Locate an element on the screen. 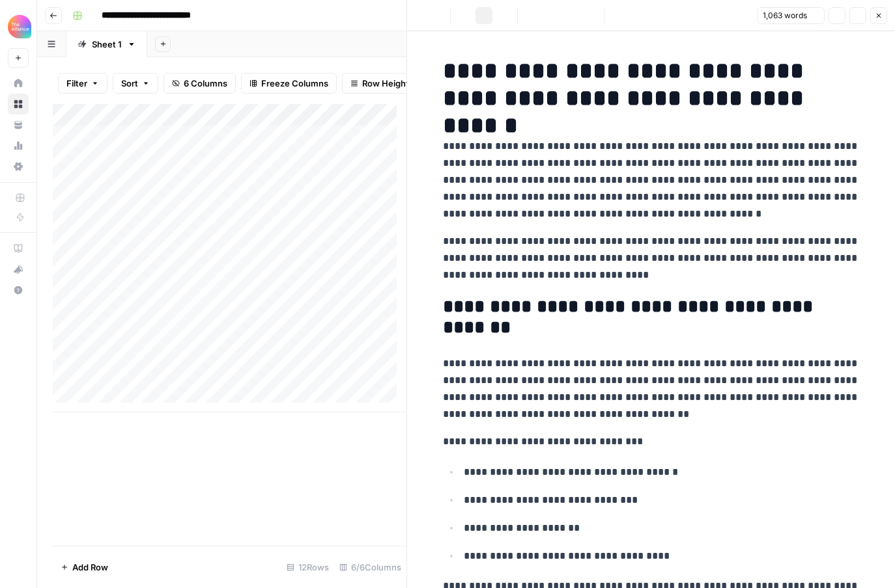  span: Row Height is located at coordinates (386, 84).